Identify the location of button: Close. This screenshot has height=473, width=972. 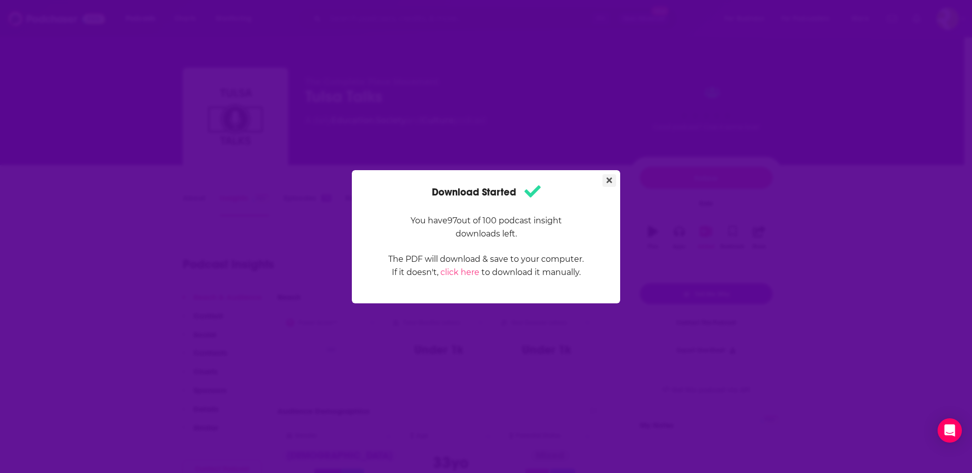
(609, 180).